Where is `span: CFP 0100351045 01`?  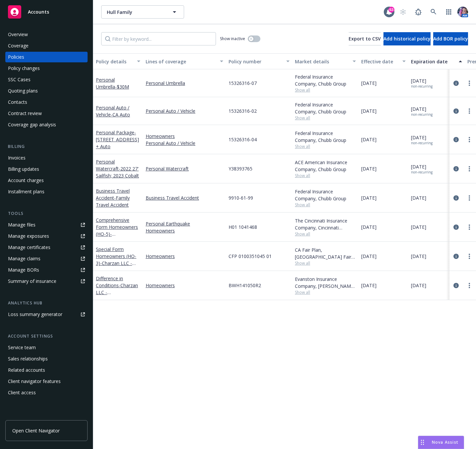 span: CFP 0100351045 01 is located at coordinates (250, 256).